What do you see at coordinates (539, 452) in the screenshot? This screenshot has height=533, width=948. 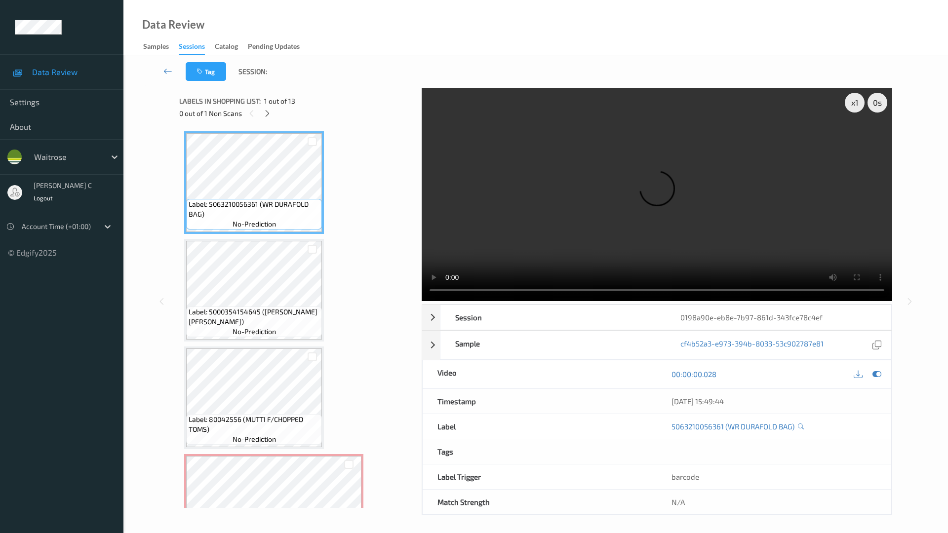 I see `div: Tags` at bounding box center [539, 452].